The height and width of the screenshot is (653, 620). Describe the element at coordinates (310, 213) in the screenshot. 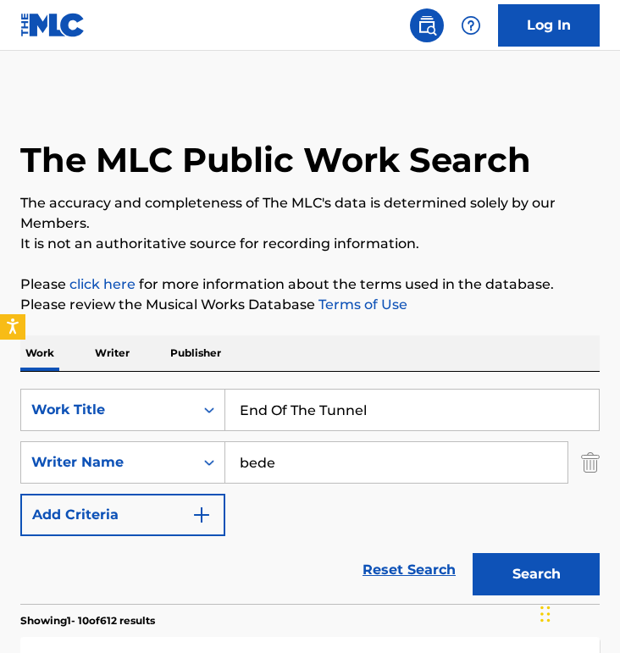

I see `p: The accuracy and completeness of The MLC's data is determined solely by our Members.` at that location.